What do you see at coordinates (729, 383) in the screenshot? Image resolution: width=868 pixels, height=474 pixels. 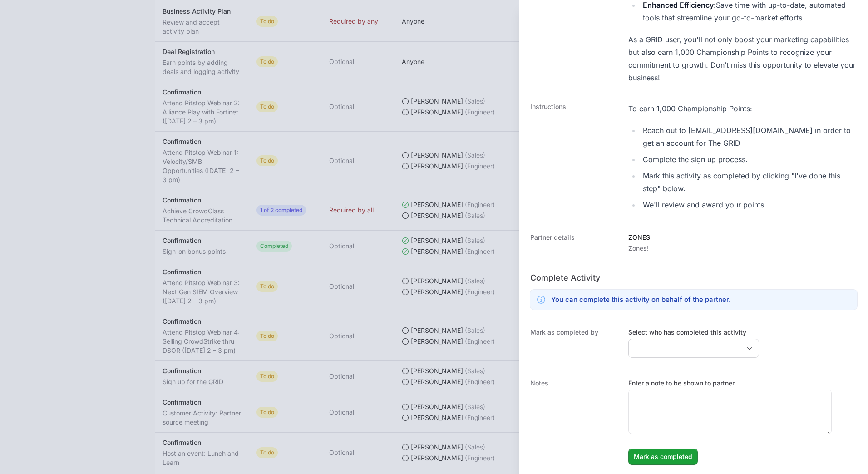 I see `label: Enter a note to be shown to partner` at bounding box center [729, 383].